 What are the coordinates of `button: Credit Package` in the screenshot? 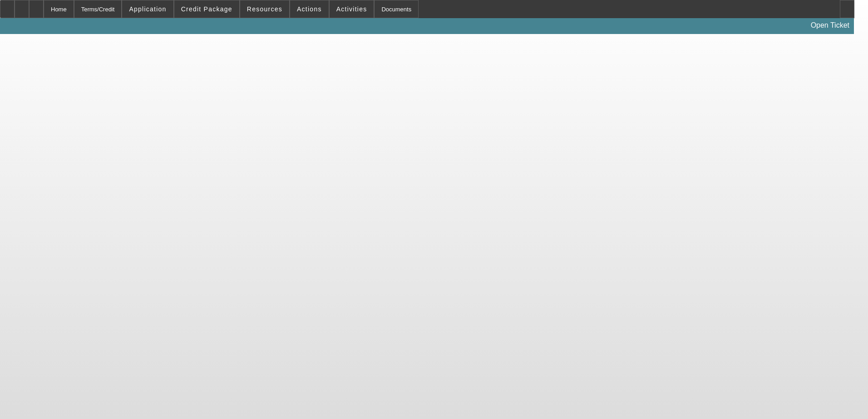 It's located at (207, 9).